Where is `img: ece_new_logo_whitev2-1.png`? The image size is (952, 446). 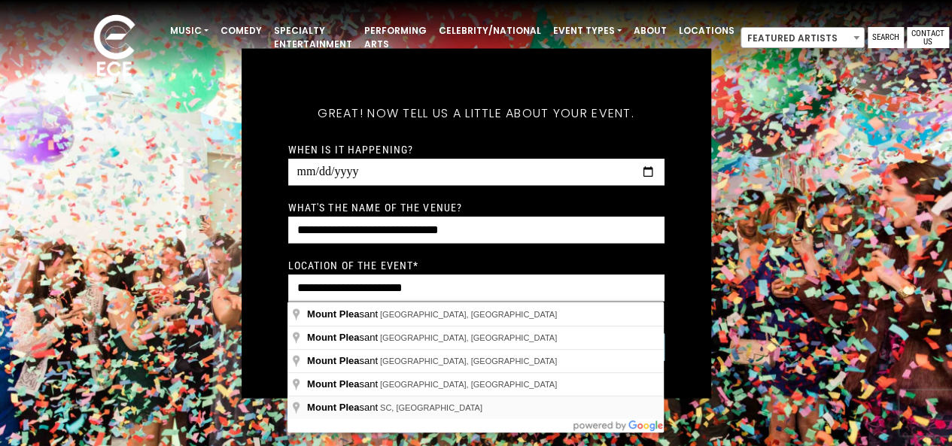
img: ece_new_logo_whitev2-1.png is located at coordinates (114, 47).